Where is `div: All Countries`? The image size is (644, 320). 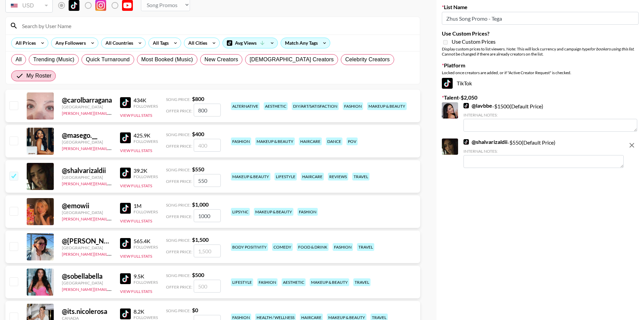
div: All Countries is located at coordinates (118, 43).